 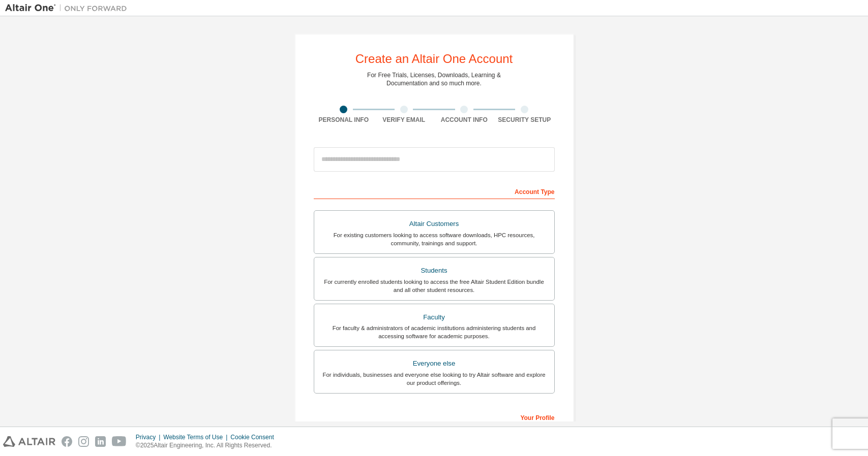 I want to click on div: Everyone else, so click(x=434, y=364).